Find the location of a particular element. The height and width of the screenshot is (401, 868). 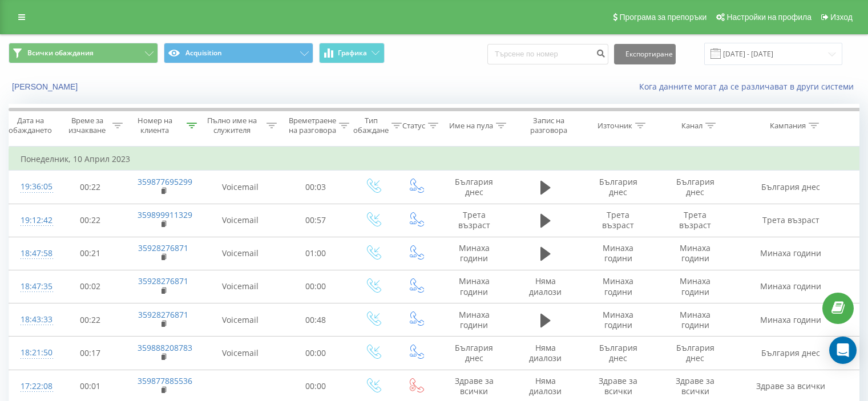

div: Пълно име на служителя is located at coordinates (232, 126).